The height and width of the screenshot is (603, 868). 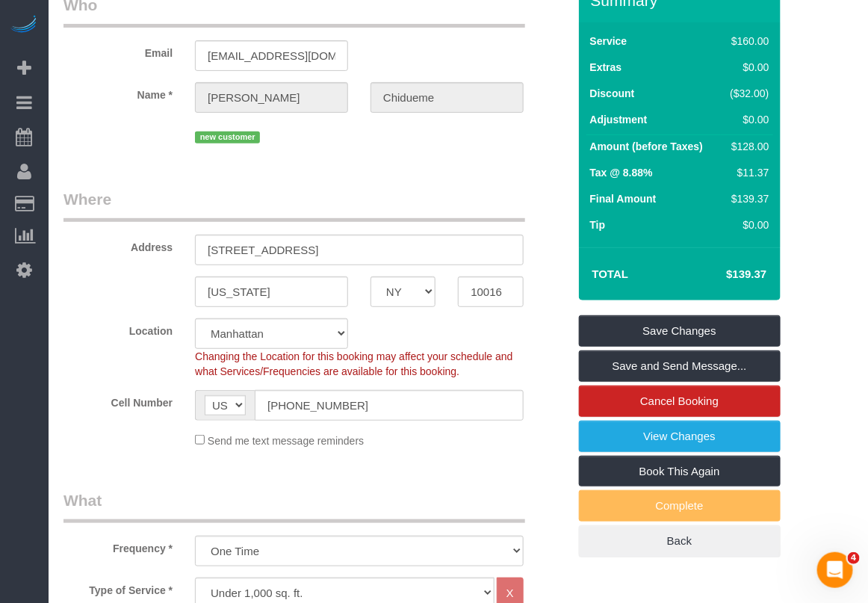 What do you see at coordinates (747, 146) in the screenshot?
I see `div: $128.00` at bounding box center [747, 146].